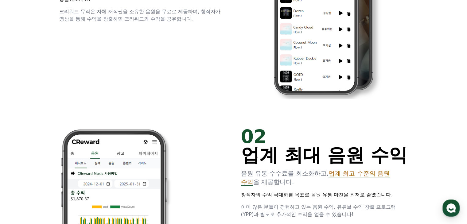 The height and width of the screenshot is (224, 467). I want to click on span: 대화, so click(60, 185).